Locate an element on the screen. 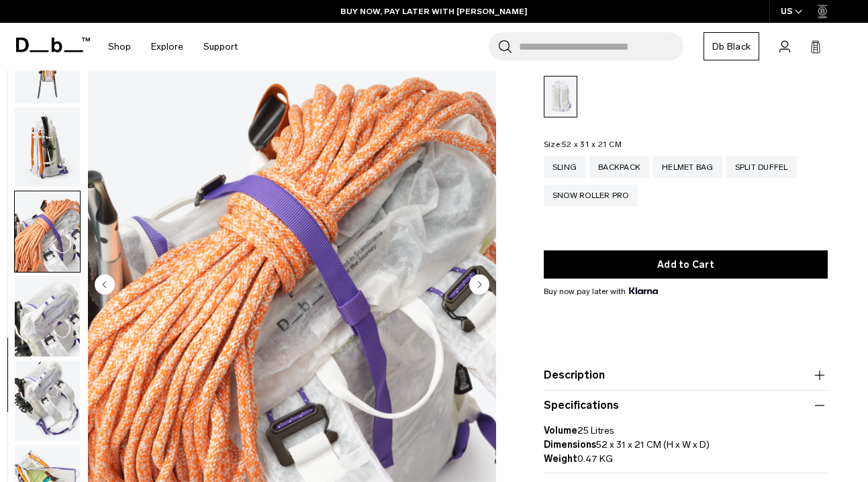  nav: Main Navigation is located at coordinates (172, 46).